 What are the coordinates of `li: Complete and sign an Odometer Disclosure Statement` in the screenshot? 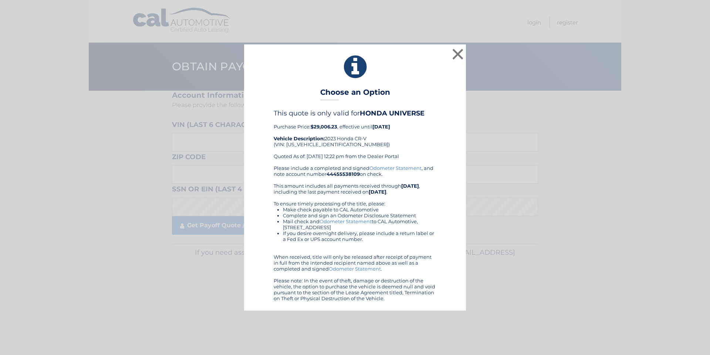 It's located at (360, 215).